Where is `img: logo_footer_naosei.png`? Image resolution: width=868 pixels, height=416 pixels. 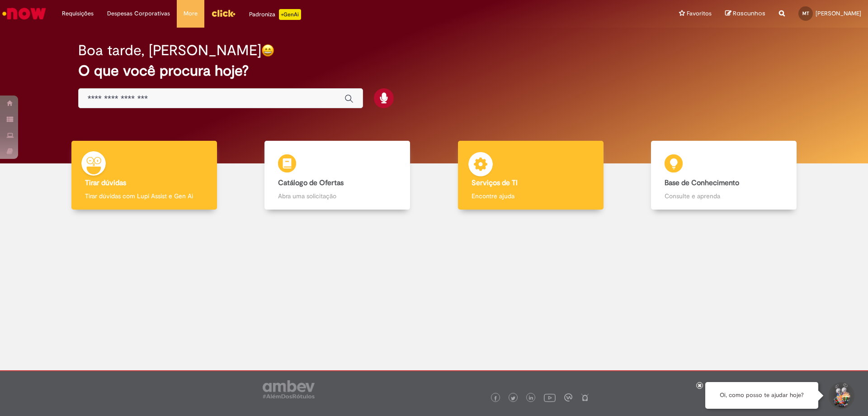
img: logo_footer_naosei.png is located at coordinates (585, 397).